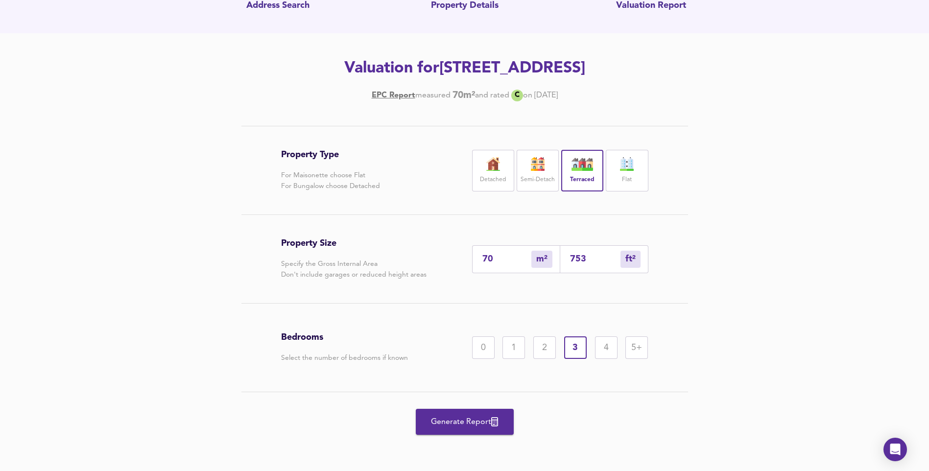 This screenshot has width=929, height=471. Describe the element at coordinates (433, 95) in the screenshot. I see `div: measured` at that location.